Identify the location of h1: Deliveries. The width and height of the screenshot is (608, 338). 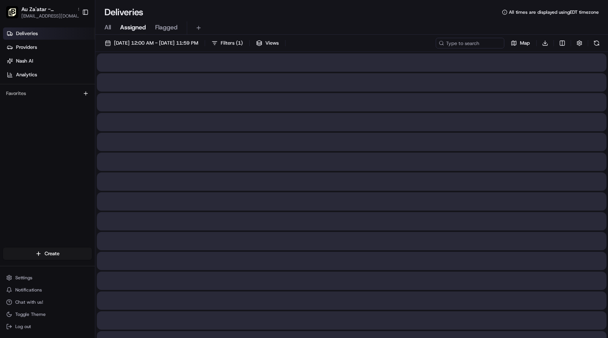
(124, 12).